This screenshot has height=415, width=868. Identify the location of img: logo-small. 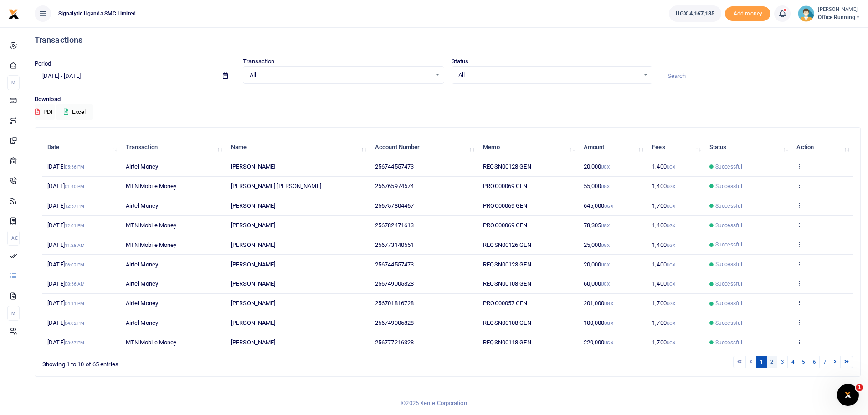
(13, 14).